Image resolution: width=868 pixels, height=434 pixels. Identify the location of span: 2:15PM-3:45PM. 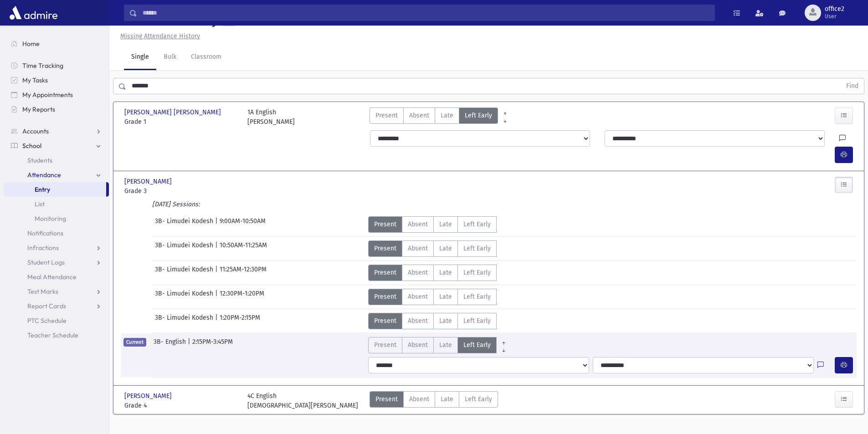
(212, 346).